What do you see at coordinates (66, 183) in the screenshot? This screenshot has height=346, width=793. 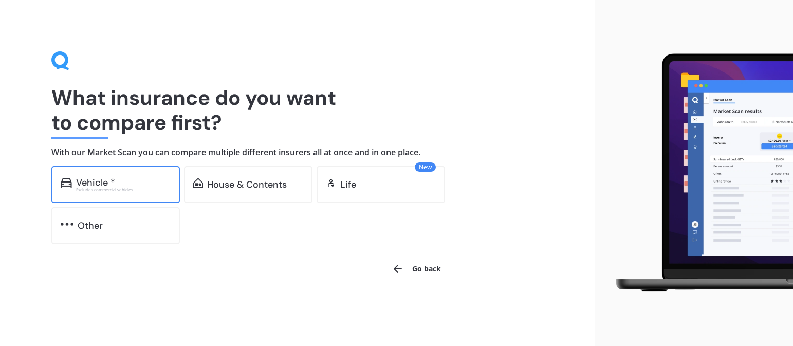 I see `img: car.f15378c7a67c060ca3f3.svg` at bounding box center [66, 183].